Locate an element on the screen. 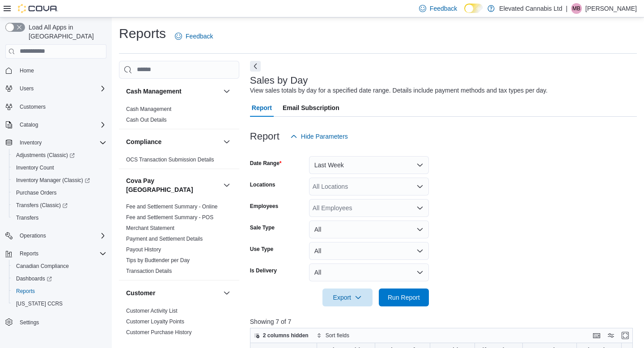 The image size is (644, 348). span: Merchant Statement is located at coordinates (151, 228).